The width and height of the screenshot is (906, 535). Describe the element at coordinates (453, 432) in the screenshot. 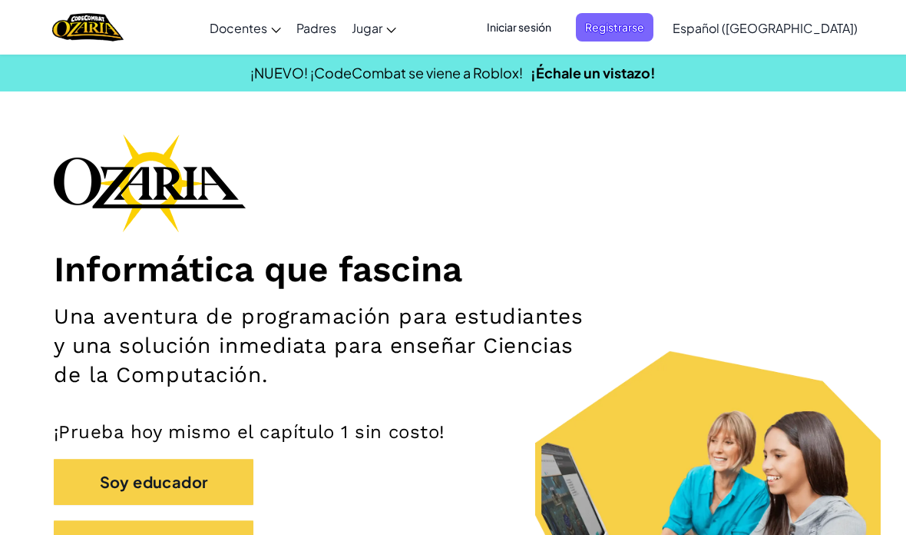

I see `p: ¡Prueba hoy mismo el capítulo 1 sin costo!` at that location.